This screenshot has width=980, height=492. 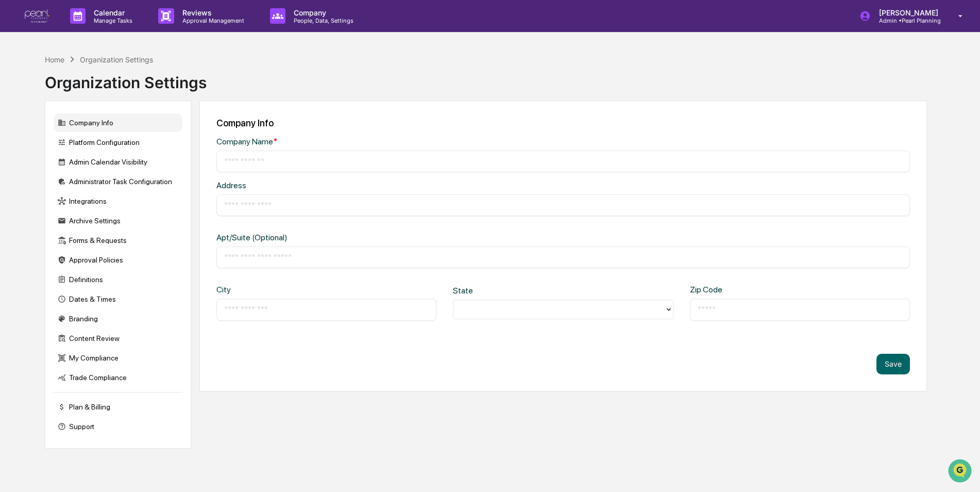 What do you see at coordinates (82, 93) in the screenshot?
I see `div: We're available if you need us!` at bounding box center [82, 93].